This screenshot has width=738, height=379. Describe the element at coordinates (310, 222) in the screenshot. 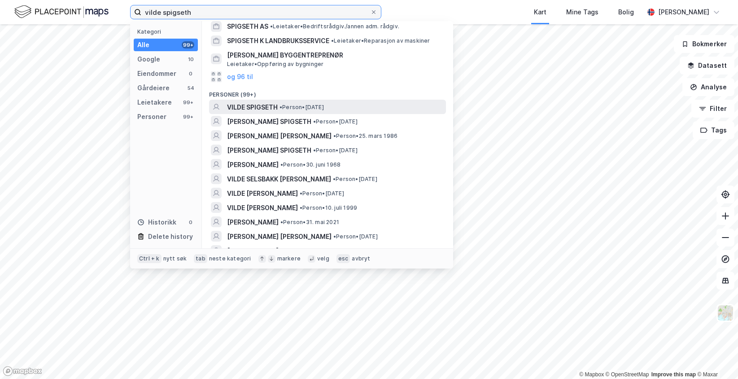

I see `span: Person • 31. mai 2021` at that location.